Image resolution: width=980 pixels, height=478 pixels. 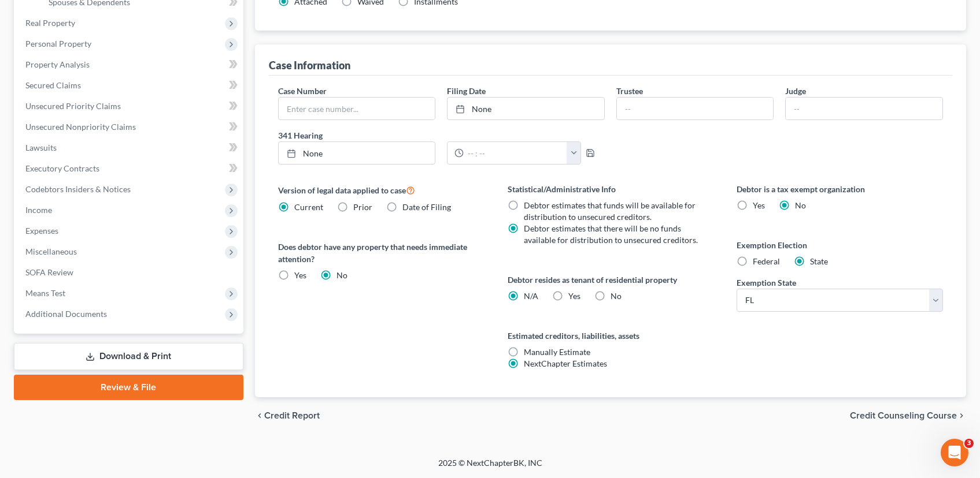 What do you see at coordinates (629, 91) in the screenshot?
I see `label: Trustee` at bounding box center [629, 91].